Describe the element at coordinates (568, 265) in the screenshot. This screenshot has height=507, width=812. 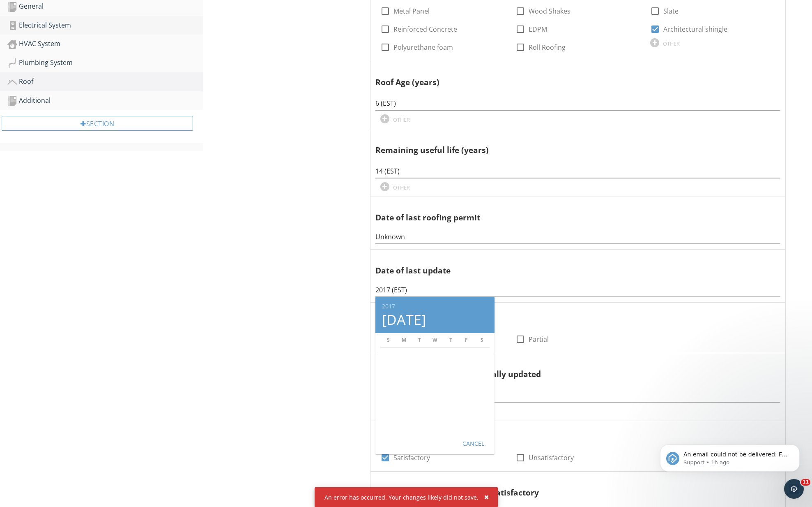
I see `div: Date of last update` at that location.